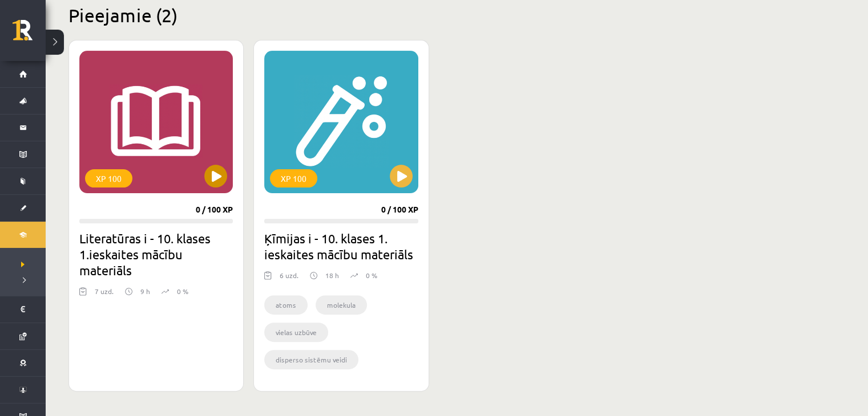  Describe the element at coordinates (145, 292) in the screenshot. I see `p: 9 h` at that location.